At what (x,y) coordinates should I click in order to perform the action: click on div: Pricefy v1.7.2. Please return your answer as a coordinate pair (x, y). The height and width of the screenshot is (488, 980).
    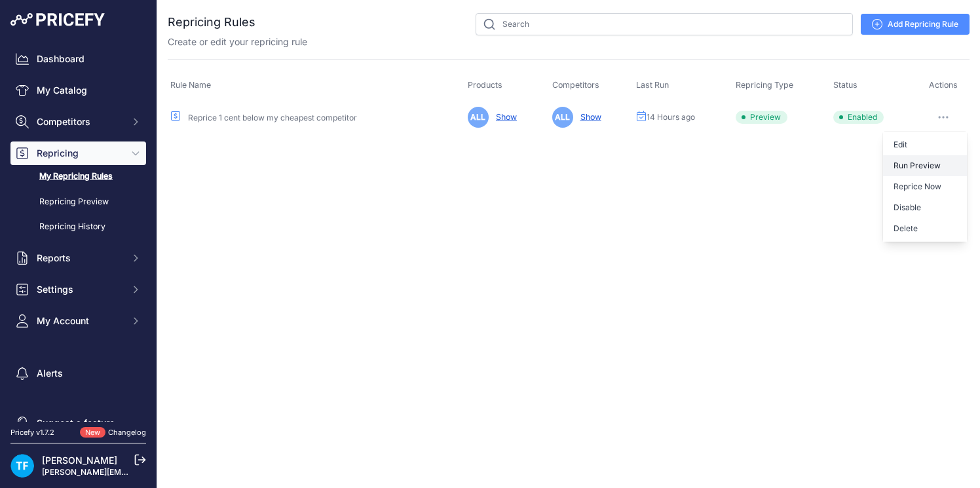
    Looking at the image, I should click on (32, 433).